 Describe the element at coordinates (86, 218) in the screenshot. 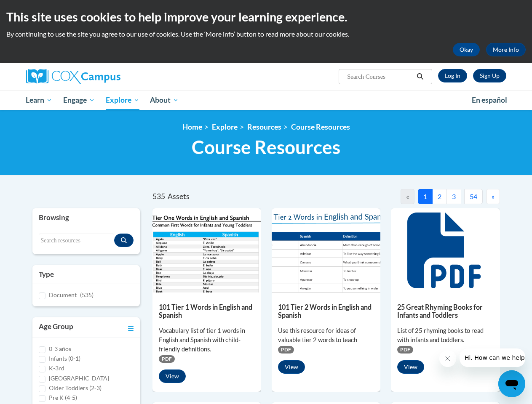

I see `h3: Browsing` at that location.